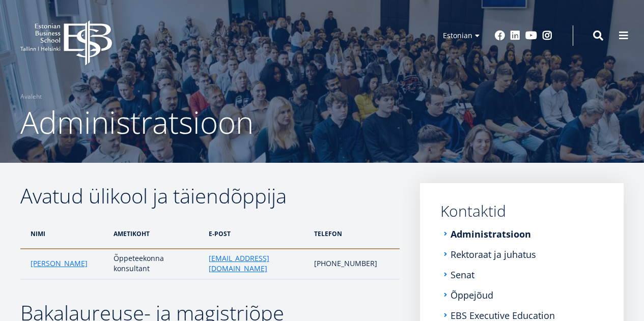 This screenshot has height=321, width=644. I want to click on a: Rektoraat ja juhatus, so click(493, 254).